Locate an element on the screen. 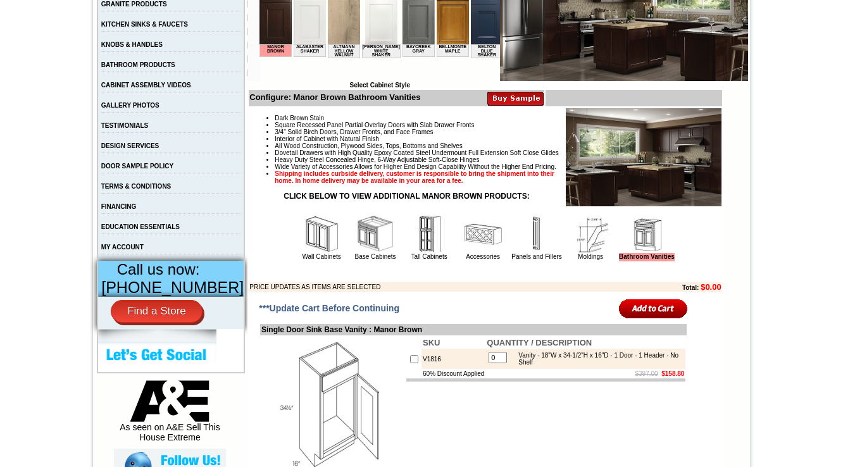  span: Square Recessed Panel Partial Overlay Doors with Slab Drawer Fronts is located at coordinates (374, 125).